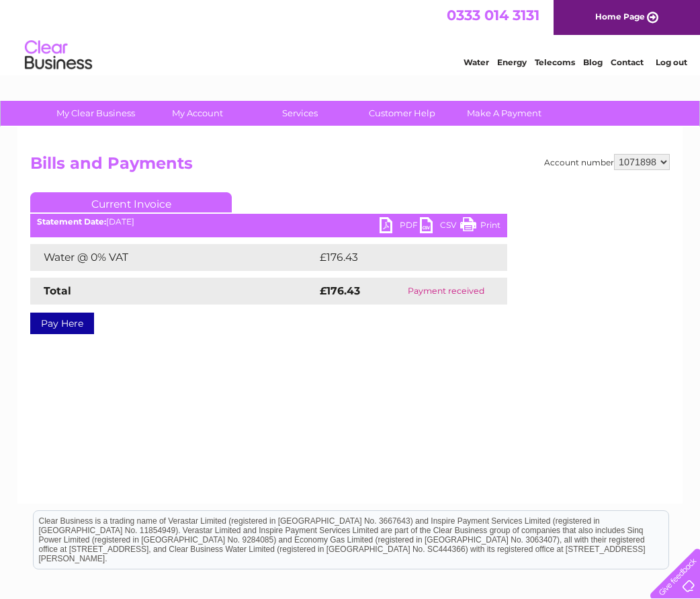 Image resolution: width=700 pixels, height=599 pixels. I want to click on strong: Total, so click(57, 290).